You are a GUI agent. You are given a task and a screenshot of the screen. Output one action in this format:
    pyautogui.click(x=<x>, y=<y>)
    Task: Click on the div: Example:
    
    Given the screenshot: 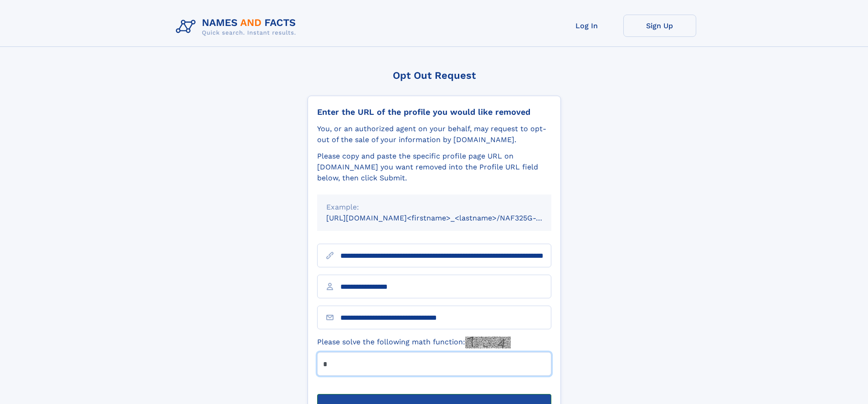 What is the action you would take?
    pyautogui.click(x=434, y=207)
    